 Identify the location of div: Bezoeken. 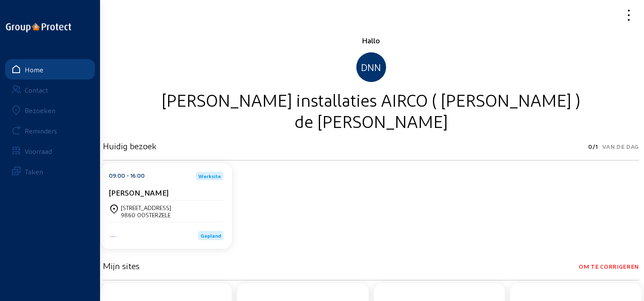
(40, 110).